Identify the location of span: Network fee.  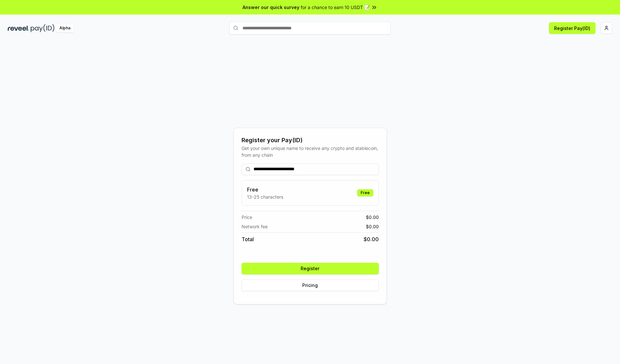
(254, 226).